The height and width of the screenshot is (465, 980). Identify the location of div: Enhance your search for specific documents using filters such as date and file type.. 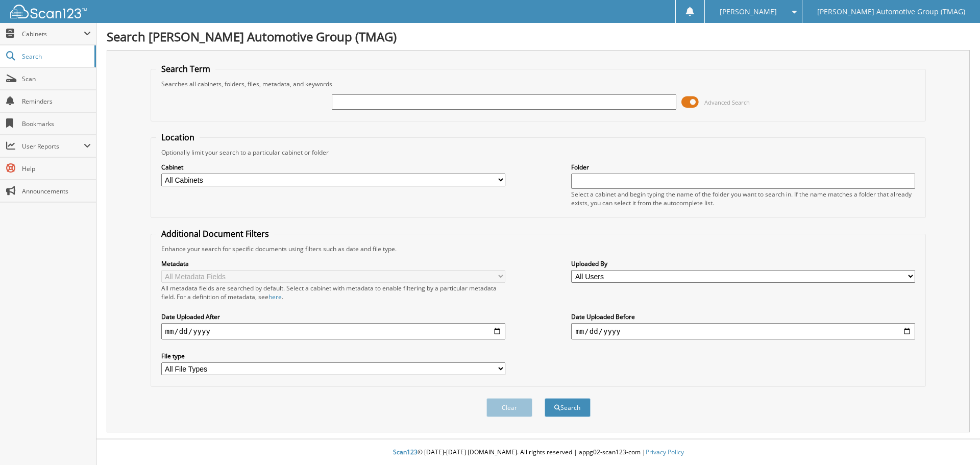
(538, 249).